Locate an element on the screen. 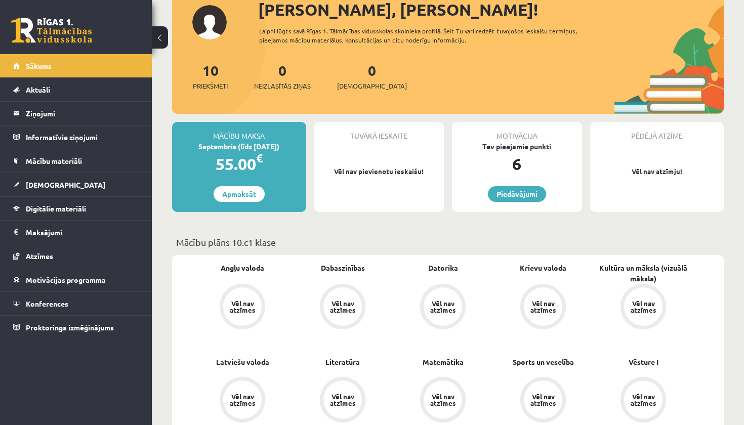 The image size is (744, 425). a: Matemātika is located at coordinates (443, 362).